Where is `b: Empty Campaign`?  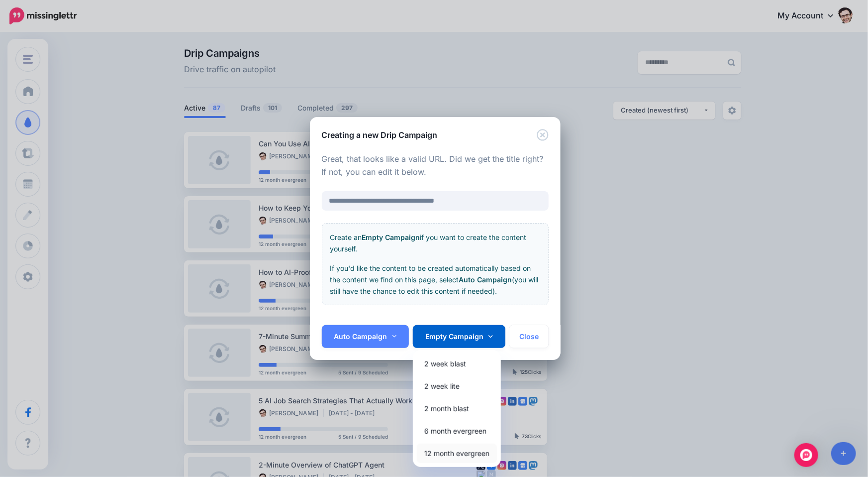
b: Empty Campaign is located at coordinates (391, 237).